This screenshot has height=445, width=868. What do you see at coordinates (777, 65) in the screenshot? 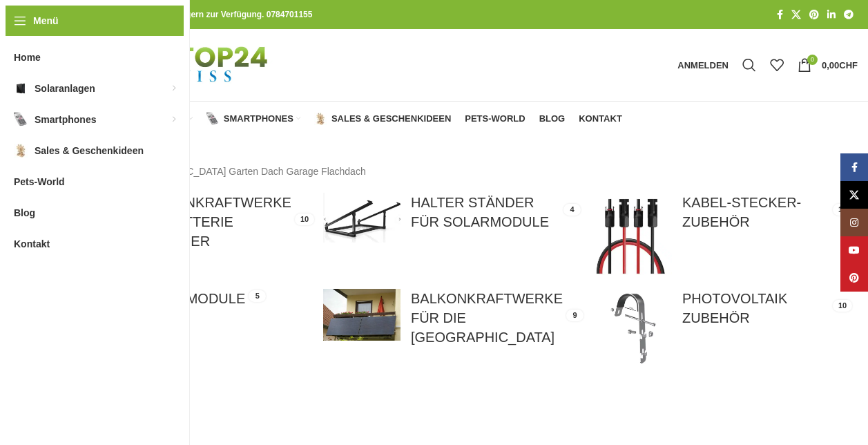
I see `div: Meine Wunschliste` at bounding box center [777, 65].